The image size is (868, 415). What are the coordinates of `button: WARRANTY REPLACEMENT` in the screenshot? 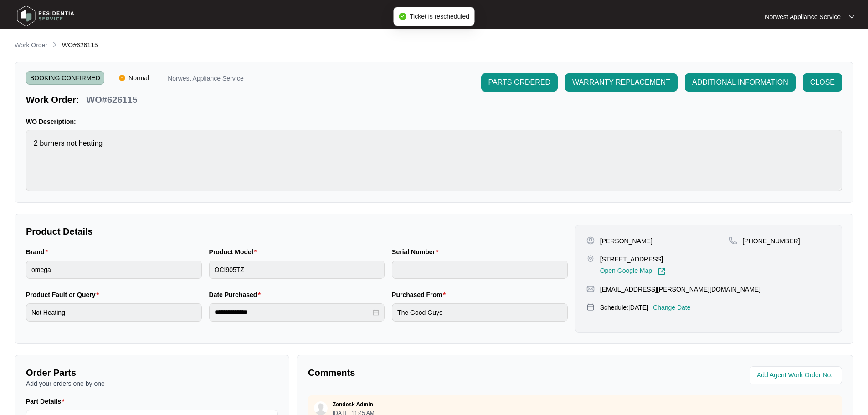 It's located at (621, 82).